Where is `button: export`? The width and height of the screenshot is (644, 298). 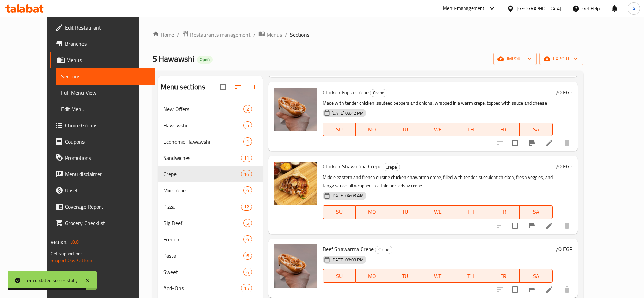
button: export is located at coordinates (561, 59).